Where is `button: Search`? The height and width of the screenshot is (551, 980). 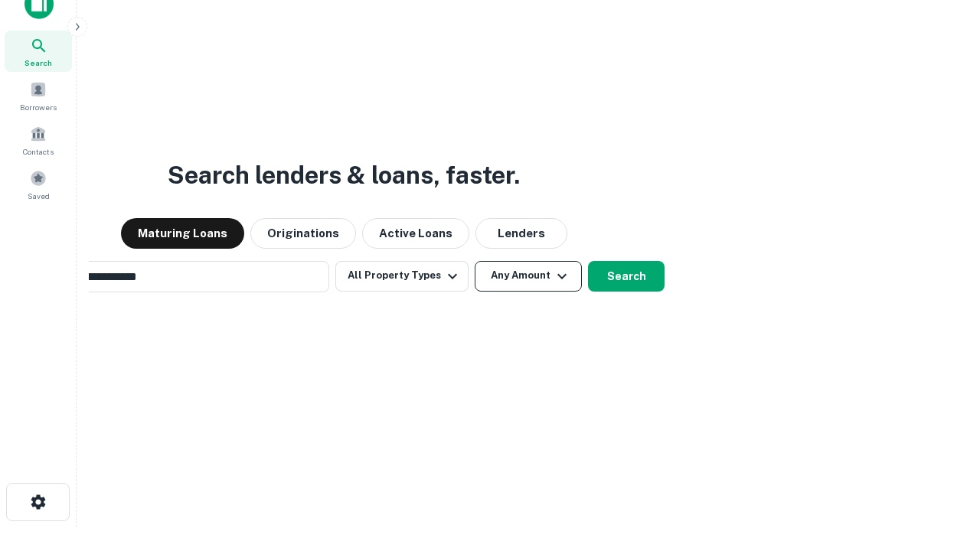 button: Search is located at coordinates (626, 276).